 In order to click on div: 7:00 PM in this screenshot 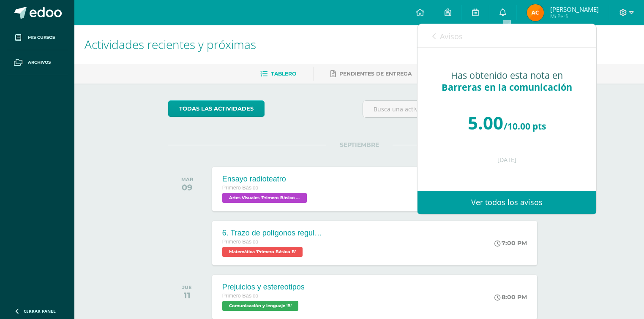, I will do `click(511, 243)`.